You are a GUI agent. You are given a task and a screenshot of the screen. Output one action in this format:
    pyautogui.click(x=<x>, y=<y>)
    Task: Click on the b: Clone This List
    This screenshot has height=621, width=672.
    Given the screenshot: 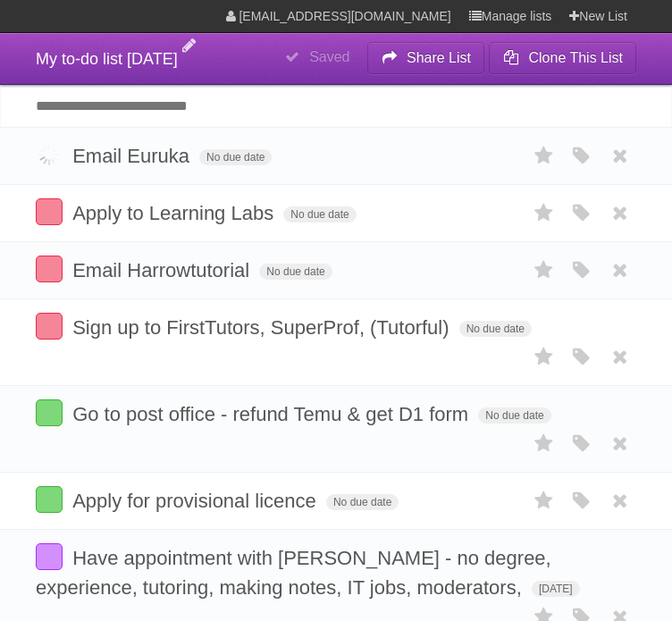 What is the action you would take?
    pyautogui.click(x=575, y=57)
    